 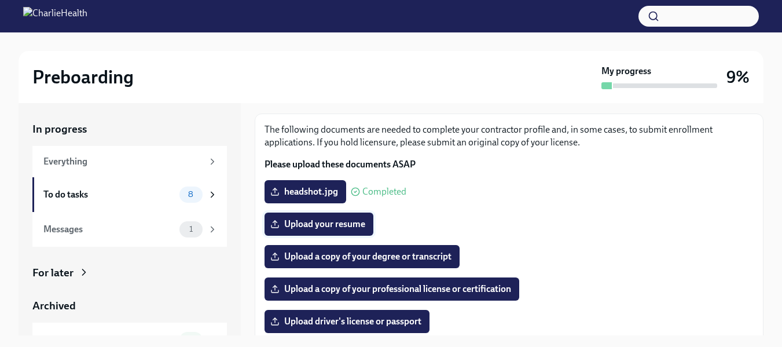 What do you see at coordinates (392, 289) in the screenshot?
I see `span: Upload a copy of your professional license or certification` at bounding box center [392, 289].